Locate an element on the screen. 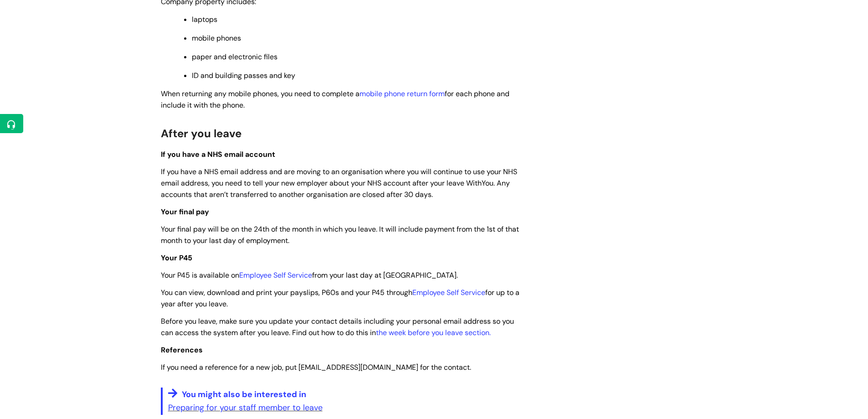 The height and width of the screenshot is (419, 868). span: mobile phones is located at coordinates (216, 38).